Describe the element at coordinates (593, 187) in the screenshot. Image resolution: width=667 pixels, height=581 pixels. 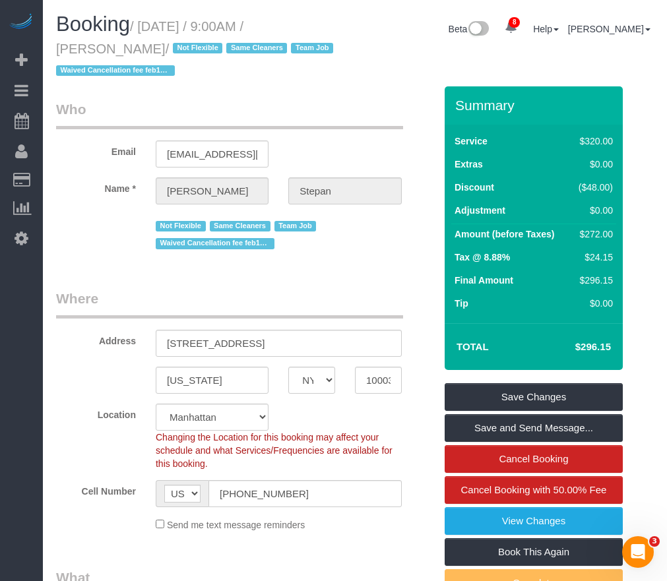
I see `div: ($48.00)` at that location.